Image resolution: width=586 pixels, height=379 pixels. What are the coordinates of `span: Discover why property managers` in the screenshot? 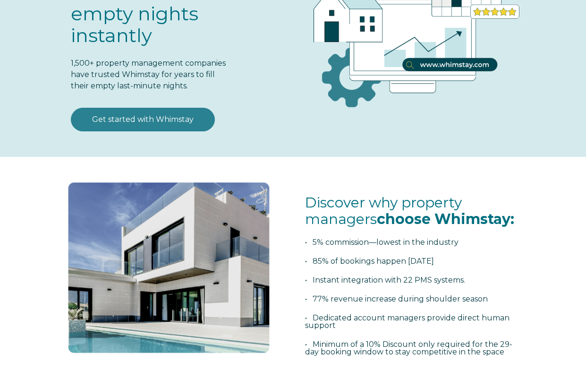 It's located at (410, 211).